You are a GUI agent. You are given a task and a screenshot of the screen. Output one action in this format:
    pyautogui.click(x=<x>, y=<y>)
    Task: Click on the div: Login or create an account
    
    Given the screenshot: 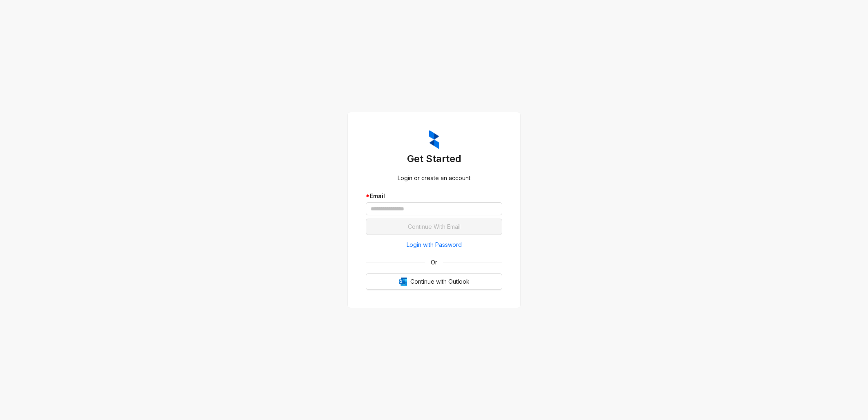 What is the action you would take?
    pyautogui.click(x=434, y=178)
    